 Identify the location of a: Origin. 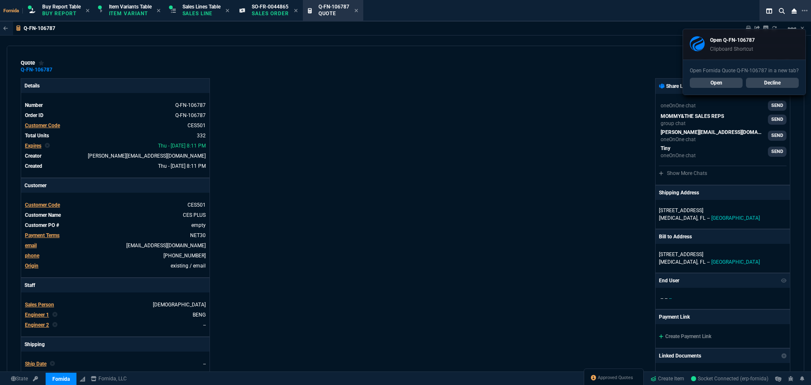
(32, 266).